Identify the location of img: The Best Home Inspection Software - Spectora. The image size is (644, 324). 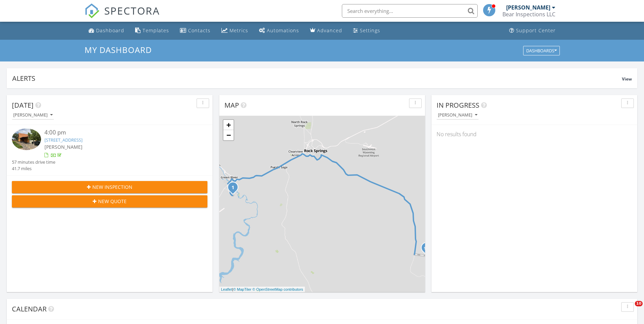
(92, 11).